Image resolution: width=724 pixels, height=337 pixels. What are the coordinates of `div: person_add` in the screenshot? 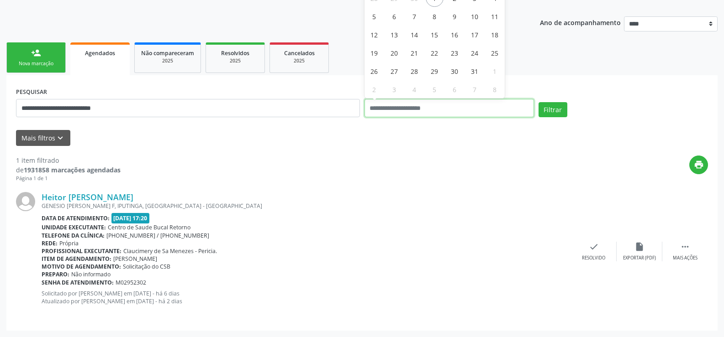 It's located at (36, 53).